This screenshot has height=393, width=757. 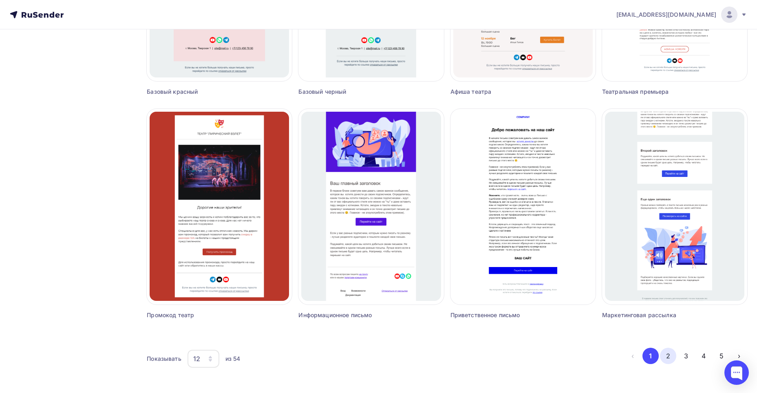 What do you see at coordinates (352, 315) in the screenshot?
I see `div: Информационное письмо` at bounding box center [352, 315].